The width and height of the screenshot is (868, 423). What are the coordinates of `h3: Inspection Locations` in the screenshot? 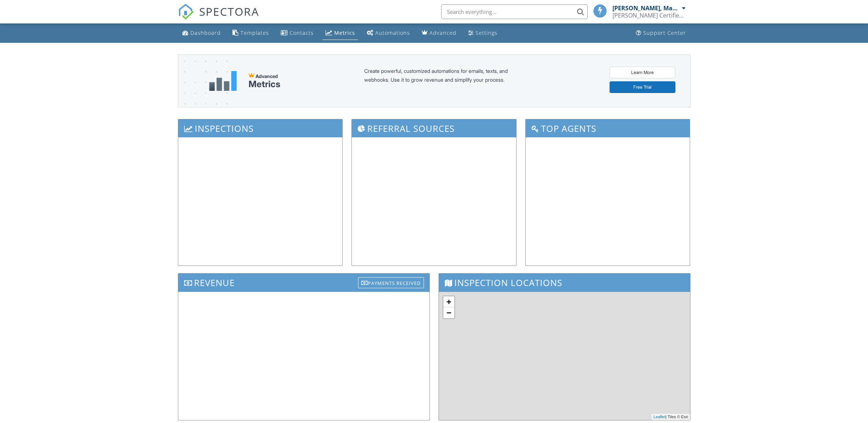 It's located at (565, 282).